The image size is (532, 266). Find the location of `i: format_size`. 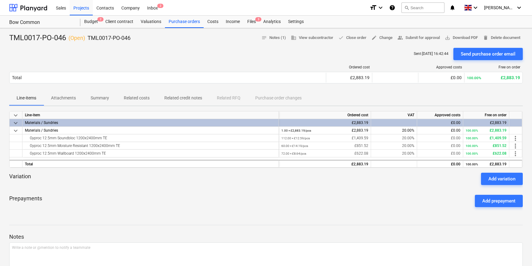

i: format_size is located at coordinates (373, 8).